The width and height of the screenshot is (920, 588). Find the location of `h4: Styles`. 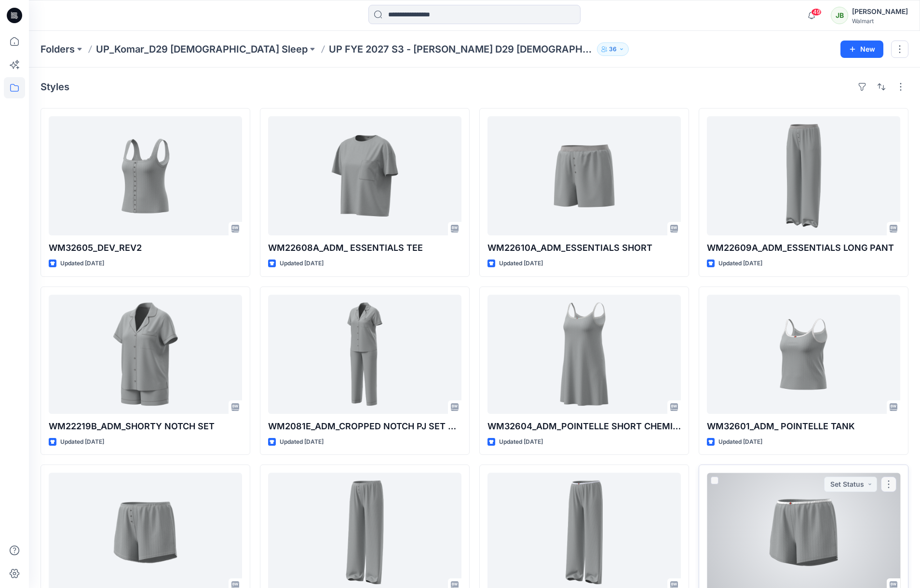

h4: Styles is located at coordinates (55, 87).